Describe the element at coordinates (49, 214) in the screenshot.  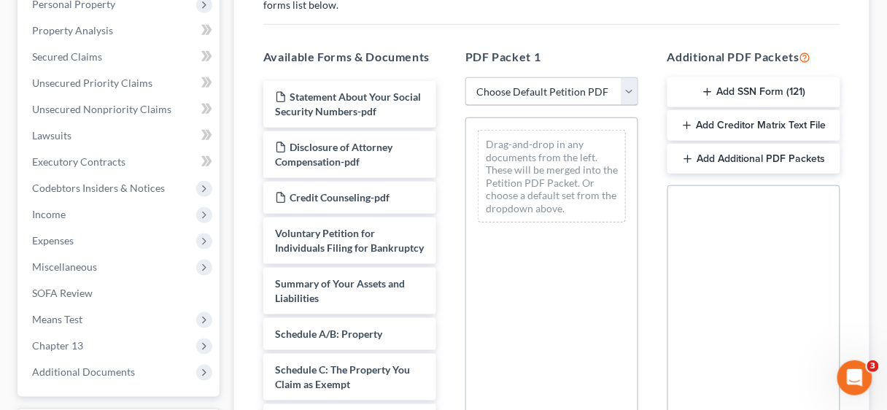
I see `span: Income` at that location.